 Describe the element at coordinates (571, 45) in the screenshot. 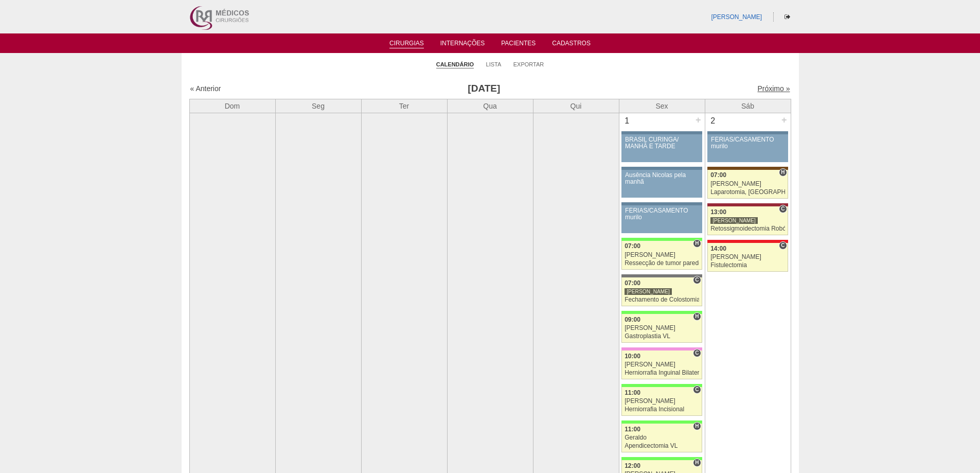

I see `a: Cadastros` at that location.